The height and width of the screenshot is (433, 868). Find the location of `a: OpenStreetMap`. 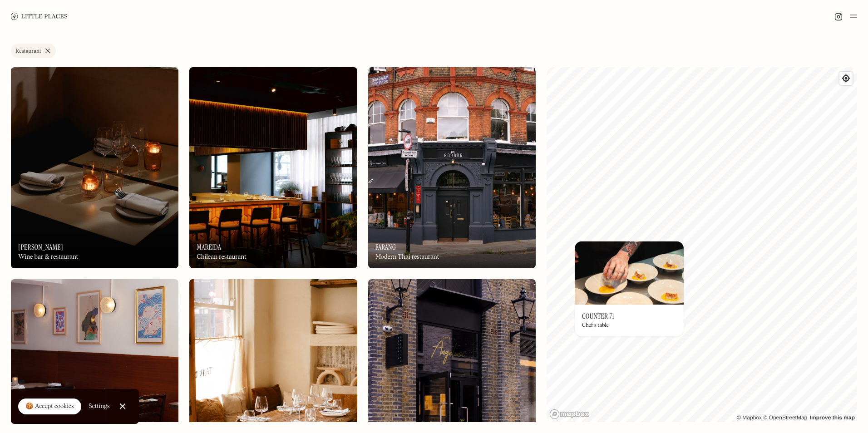

a: OpenStreetMap is located at coordinates (785, 417).